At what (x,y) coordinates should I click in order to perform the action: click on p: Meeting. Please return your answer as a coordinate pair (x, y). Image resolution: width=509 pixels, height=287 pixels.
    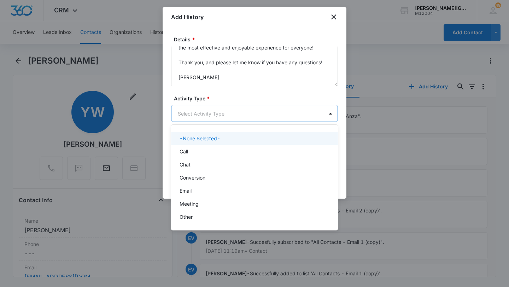
    Looking at the image, I should click on (189, 204).